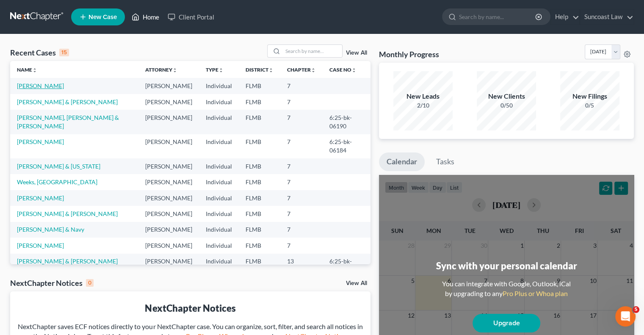  What do you see at coordinates (507, 323) in the screenshot?
I see `a: Upgrade` at bounding box center [507, 323].